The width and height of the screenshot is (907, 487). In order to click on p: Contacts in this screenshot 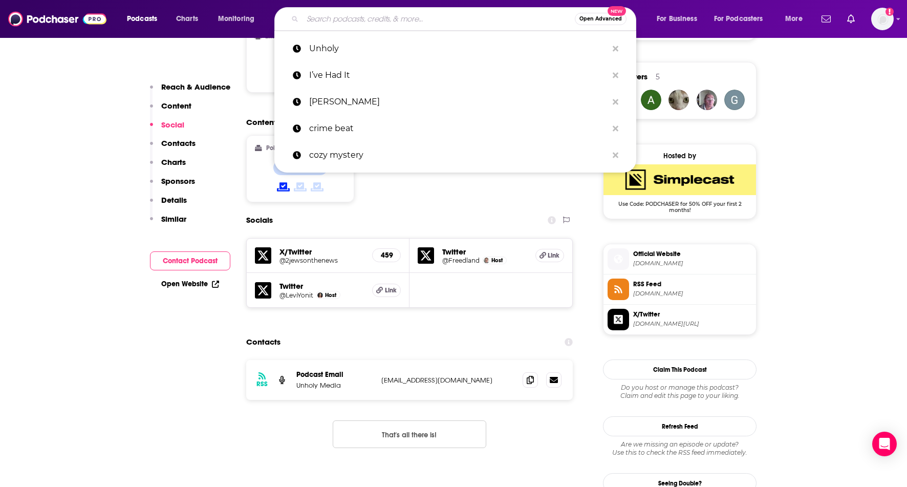, I will do `click(178, 143)`.